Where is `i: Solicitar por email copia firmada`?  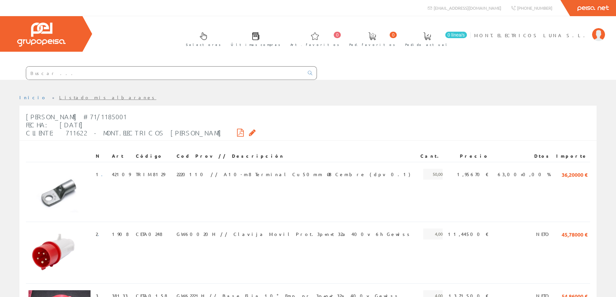
i: Solicitar por email copia firmada is located at coordinates (252, 133).